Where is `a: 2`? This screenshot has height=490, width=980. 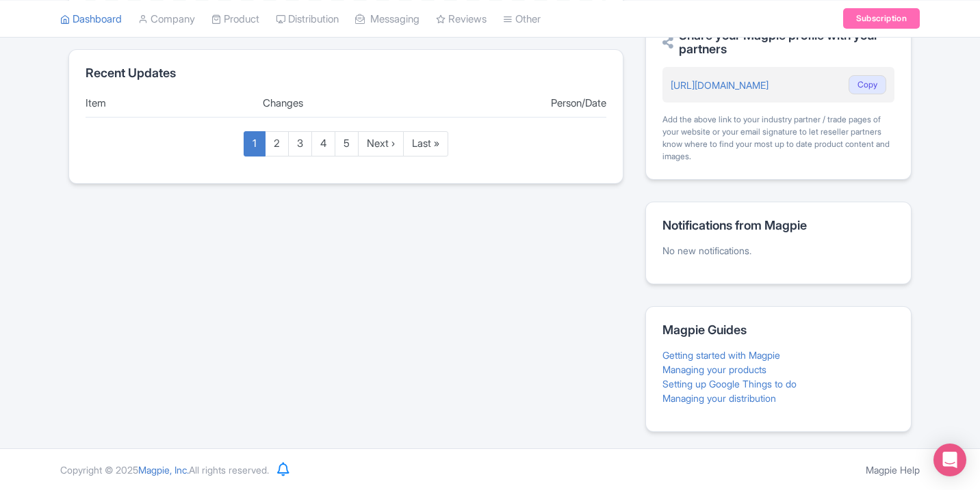
a: 2 is located at coordinates (276, 144).